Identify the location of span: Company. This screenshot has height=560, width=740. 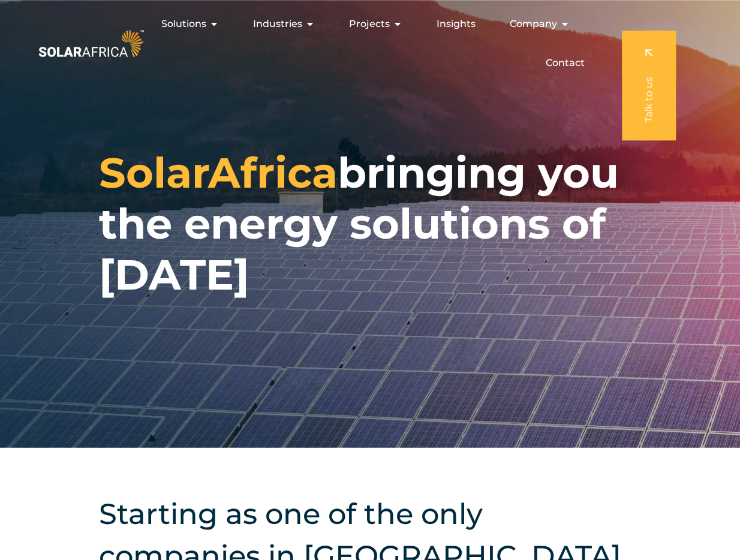
(533, 24).